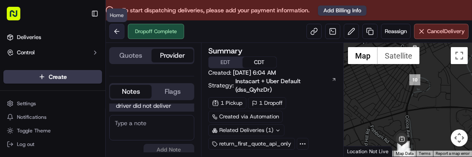 This screenshot has width=472, height=157. Describe the element at coordinates (363, 55) in the screenshot. I see `button: Show street map` at that location.